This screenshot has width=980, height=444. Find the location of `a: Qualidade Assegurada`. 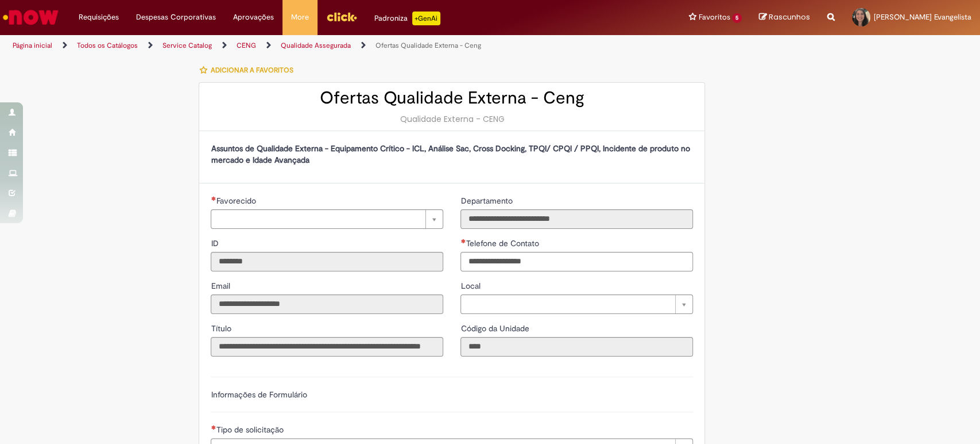

a: Qualidade Assegurada is located at coordinates (316, 46).